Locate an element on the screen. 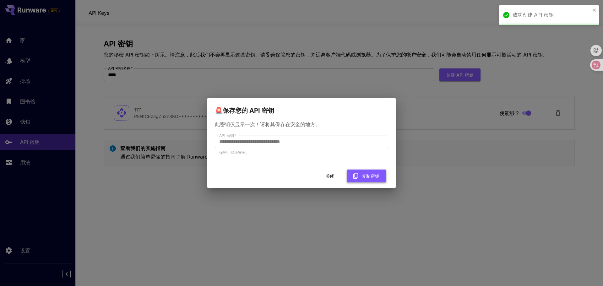  font: 保密。保证安全。 is located at coordinates (234, 152).